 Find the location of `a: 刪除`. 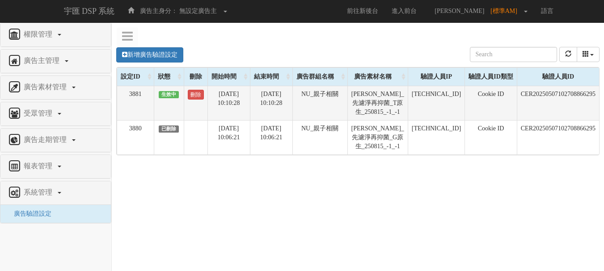

a: 刪除 is located at coordinates (196, 95).